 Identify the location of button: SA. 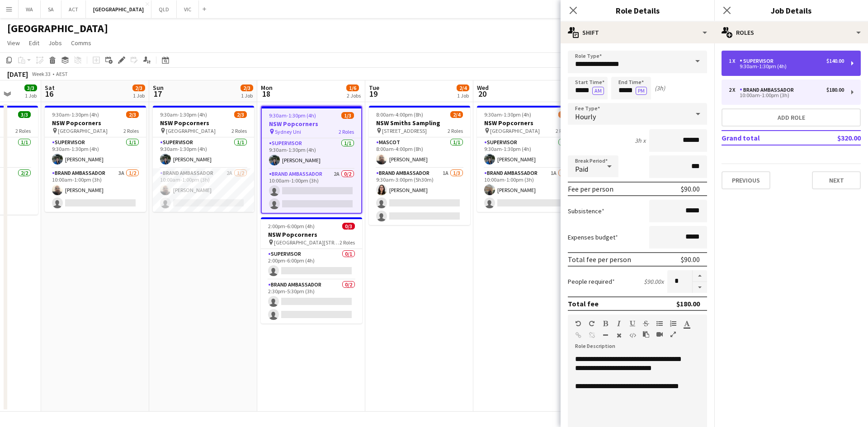
(51, 9).